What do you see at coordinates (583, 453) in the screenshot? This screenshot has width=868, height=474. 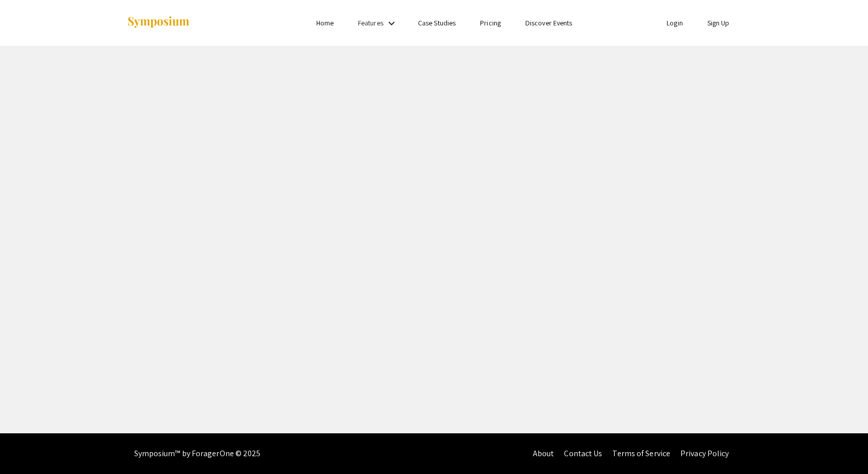 I see `a: Contact Us` at bounding box center [583, 453].